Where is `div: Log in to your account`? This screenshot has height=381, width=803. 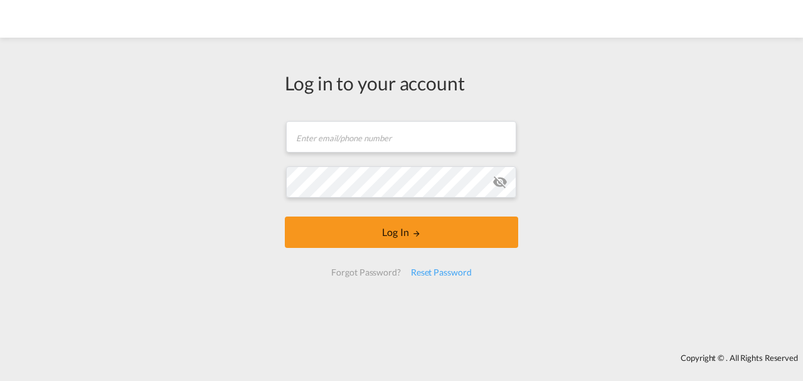
div: Log in to your account is located at coordinates (401, 83).